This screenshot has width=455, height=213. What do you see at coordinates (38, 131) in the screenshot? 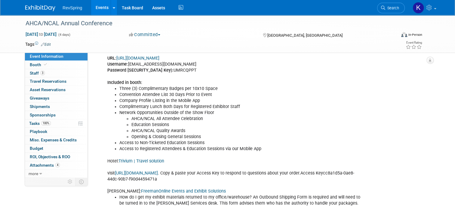
I see `span: Playbook` at bounding box center [38, 131].